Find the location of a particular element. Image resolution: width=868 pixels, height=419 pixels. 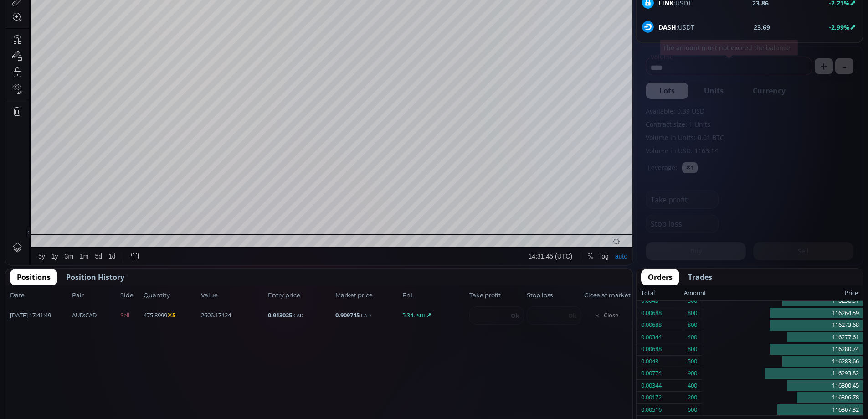

span: Value is located at coordinates (233, 296).